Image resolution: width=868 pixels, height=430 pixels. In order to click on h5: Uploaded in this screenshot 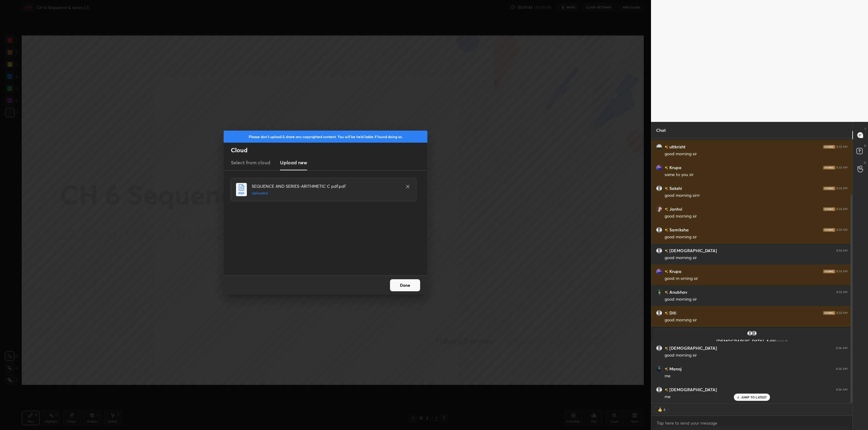, I will do `click(325, 193)`.